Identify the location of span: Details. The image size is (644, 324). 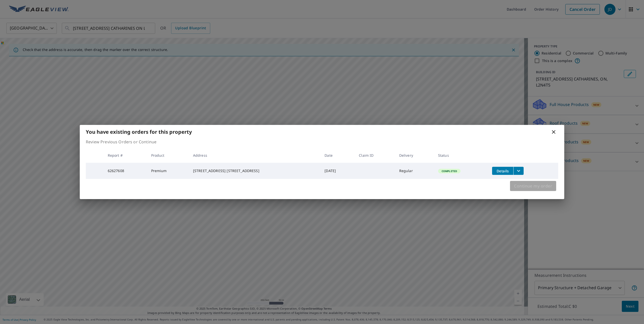
(503, 171).